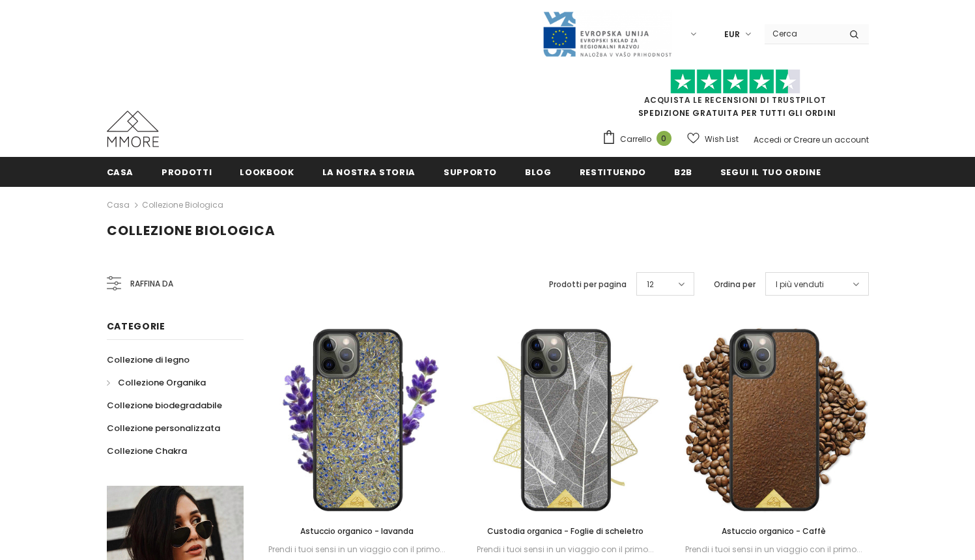  I want to click on span: 12, so click(650, 285).